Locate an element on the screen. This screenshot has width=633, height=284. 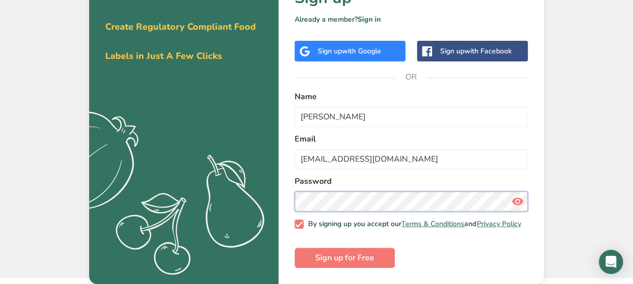
a: Privacy Policy is located at coordinates (499, 224).